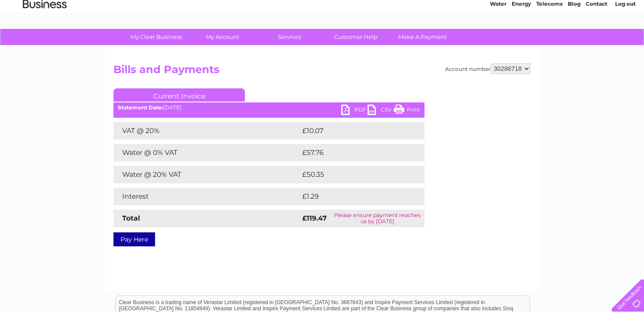 This screenshot has width=644, height=312. What do you see at coordinates (207, 131) in the screenshot?
I see `td: VAT @ 20%` at bounding box center [207, 131].